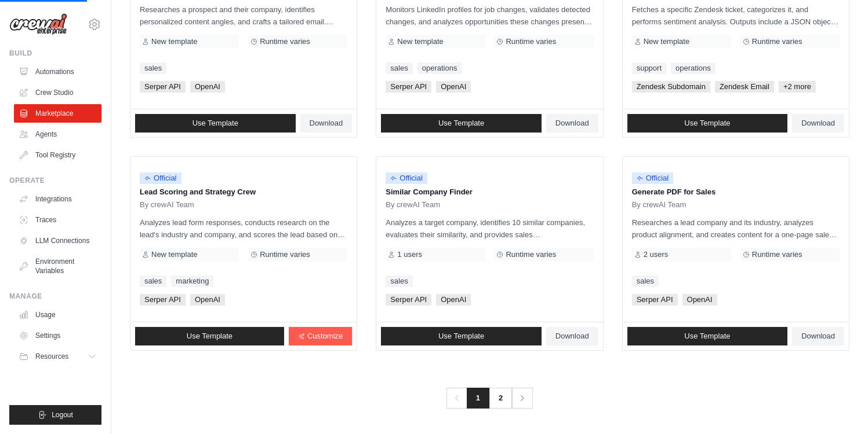  What do you see at coordinates (57, 315) in the screenshot?
I see `a: Usage` at bounding box center [57, 315].